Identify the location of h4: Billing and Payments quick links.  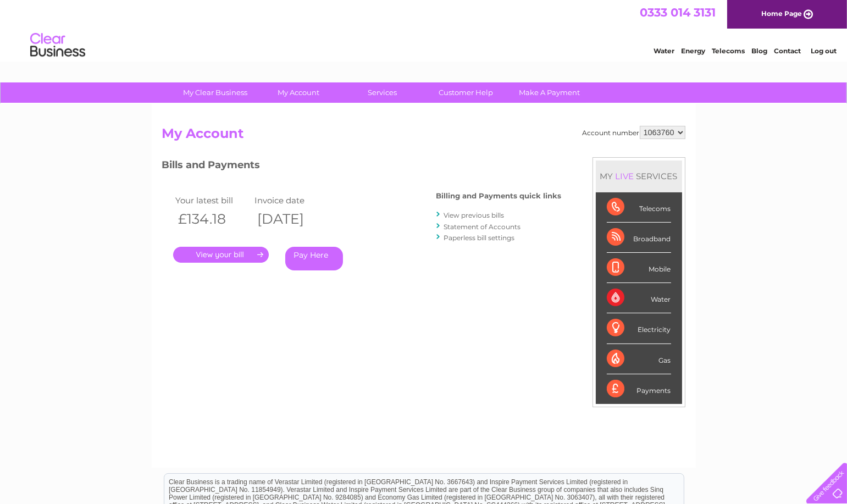
(499, 196).